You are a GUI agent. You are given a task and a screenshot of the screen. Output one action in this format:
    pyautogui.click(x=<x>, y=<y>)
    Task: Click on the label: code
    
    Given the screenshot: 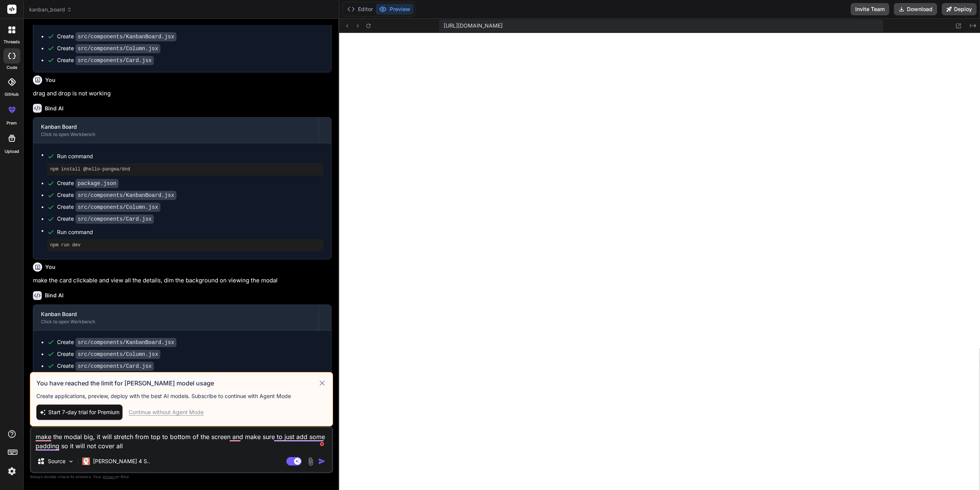 What is the action you would take?
    pyautogui.click(x=12, y=67)
    